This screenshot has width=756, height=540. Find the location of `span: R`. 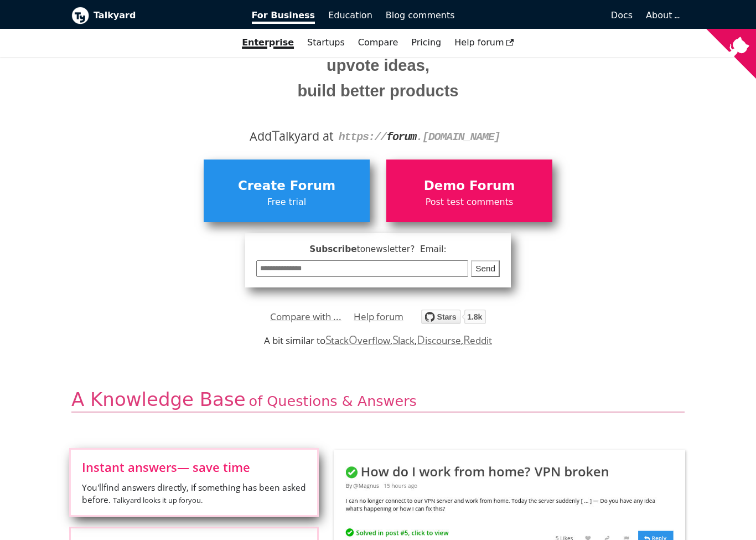

span: R is located at coordinates (467, 339).